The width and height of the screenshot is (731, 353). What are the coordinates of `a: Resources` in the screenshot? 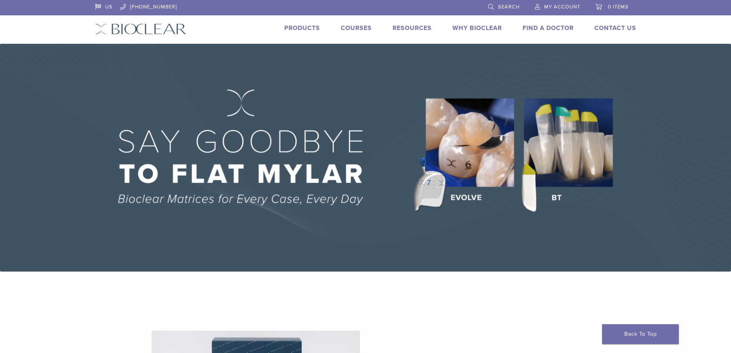 It's located at (412, 28).